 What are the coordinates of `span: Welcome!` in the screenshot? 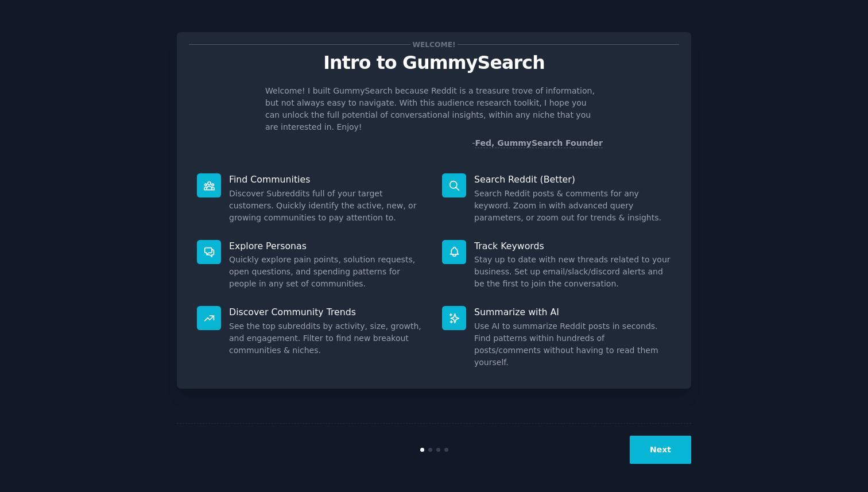 It's located at (434, 44).